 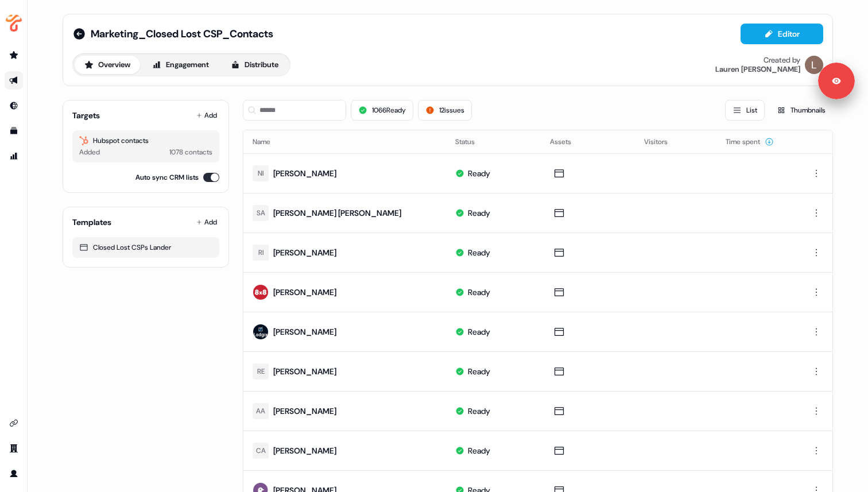 I want to click on button: Name, so click(x=268, y=142).